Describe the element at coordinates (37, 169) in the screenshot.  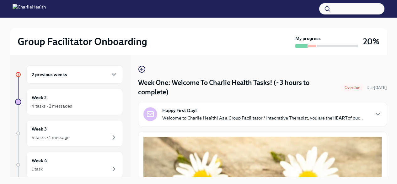
I see `div: 1 task` at that location.